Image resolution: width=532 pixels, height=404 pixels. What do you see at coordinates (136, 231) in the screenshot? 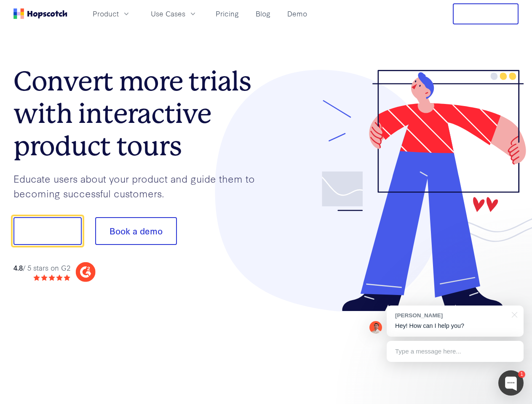
I see `a: Book a demo` at bounding box center [136, 231].